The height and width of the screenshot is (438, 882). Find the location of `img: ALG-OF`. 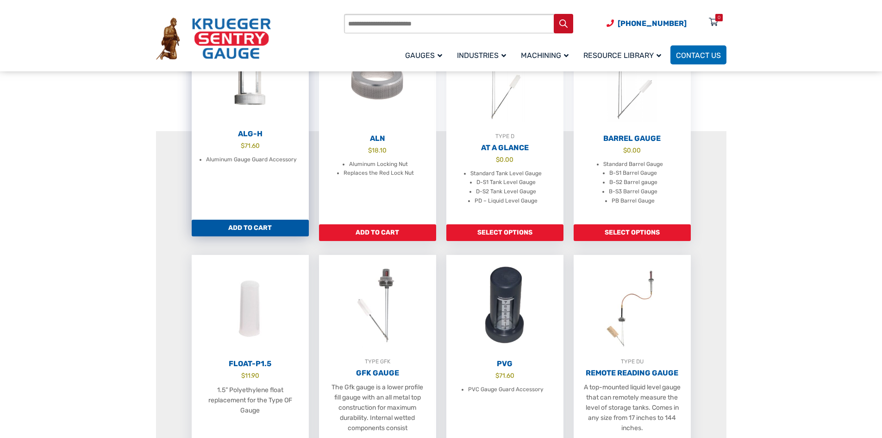

img: ALG-OF is located at coordinates (250, 76).